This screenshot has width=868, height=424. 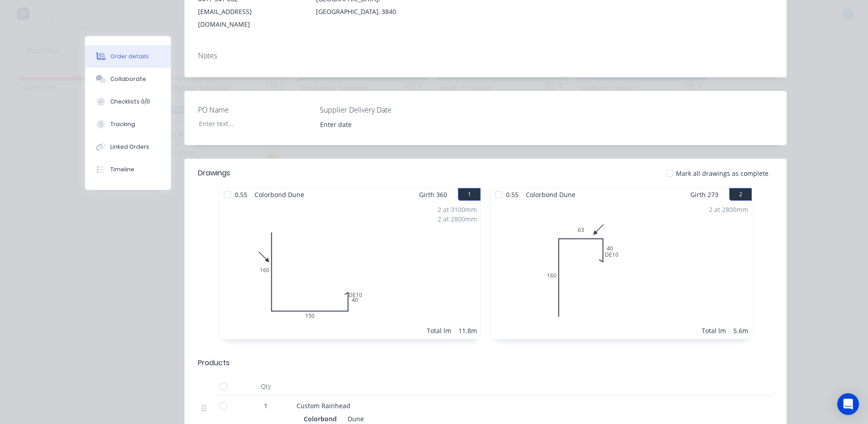 What do you see at coordinates (350, 270) in the screenshot?
I see `div: 0160150DE10402 at 3100mm2 at 2800mmTotal lm11.8m` at bounding box center [350, 270].